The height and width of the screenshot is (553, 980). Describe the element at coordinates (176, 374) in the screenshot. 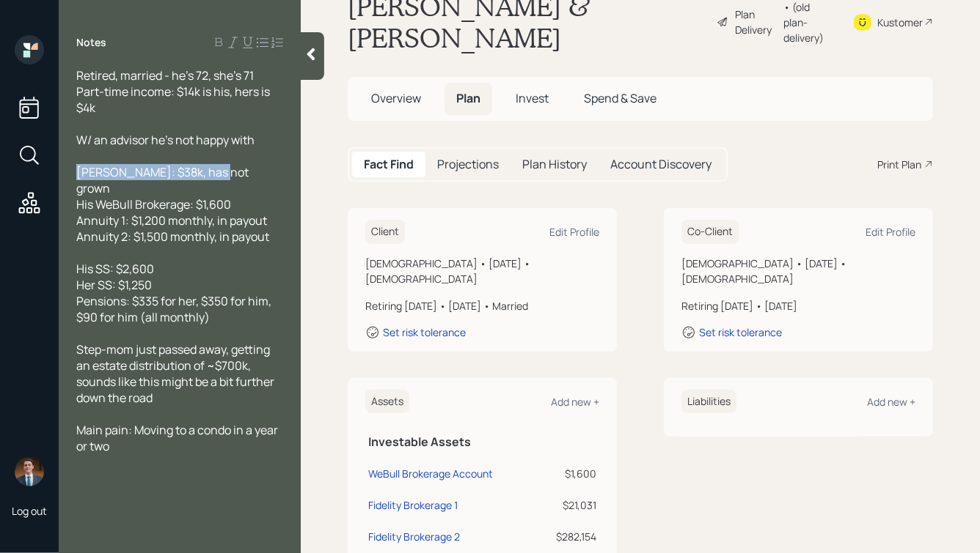

I see `span: Step-mom just passed away, getting an estate distribution of ~$700k, sounds like this might be a ...` at that location.